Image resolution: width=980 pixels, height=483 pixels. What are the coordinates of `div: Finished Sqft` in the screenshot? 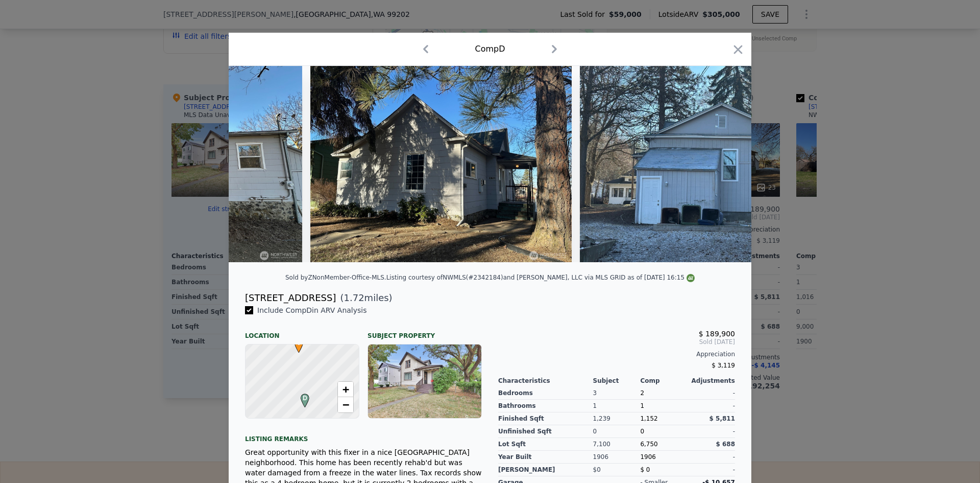 It's located at (546, 418).